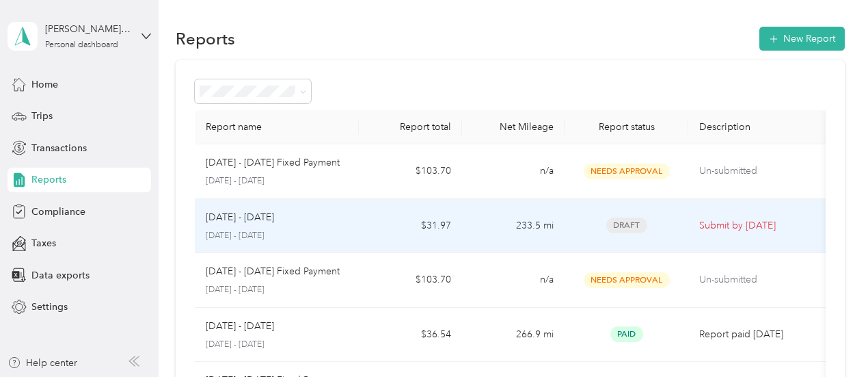 Image resolution: width=868 pixels, height=377 pixels. I want to click on td: 233.5 mi, so click(513, 226).